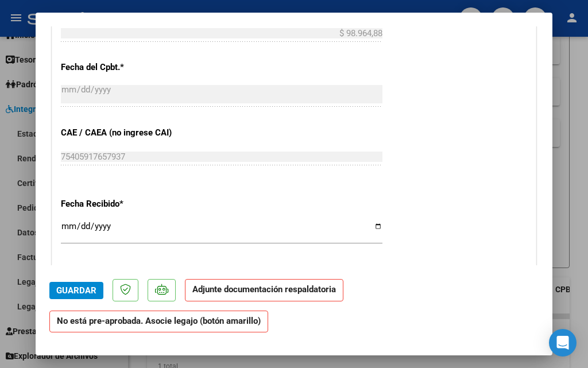  I want to click on p: Fecha del Cpbt., so click(131, 67).